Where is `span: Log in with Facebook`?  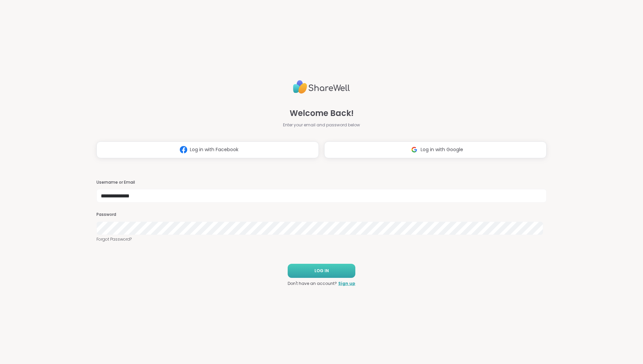 span: Log in with Facebook is located at coordinates (214, 149).